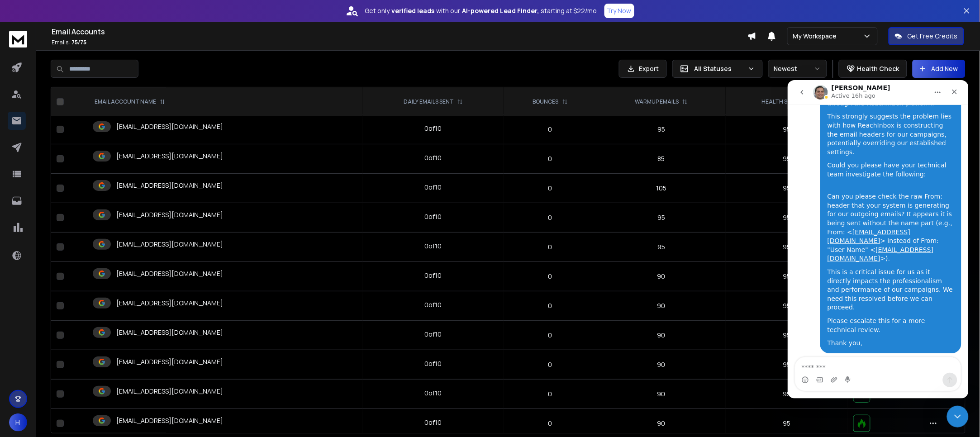 The width and height of the screenshot is (980, 437). I want to click on button: Home, so click(150, 12).